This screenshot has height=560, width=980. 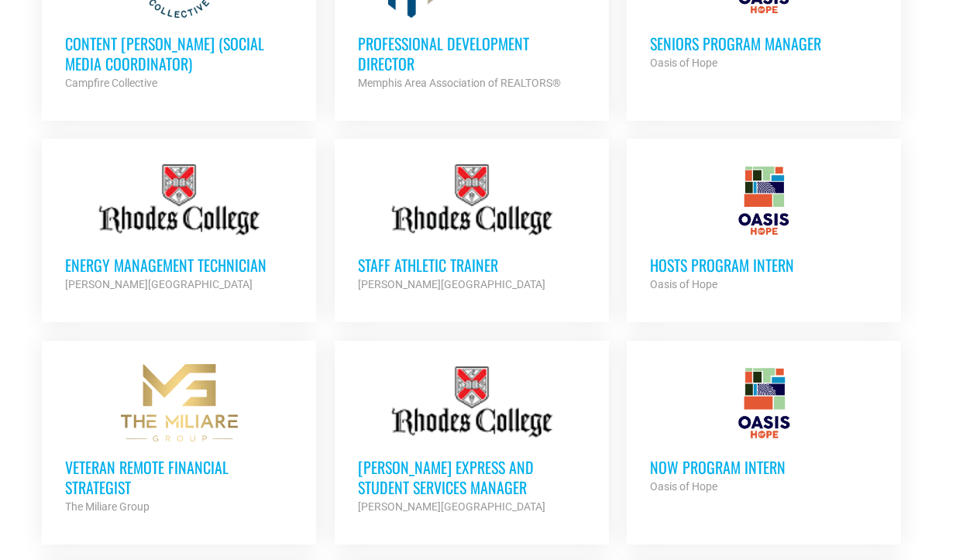 What do you see at coordinates (472, 53) in the screenshot?
I see `h3: Professional Development Director` at bounding box center [472, 53].